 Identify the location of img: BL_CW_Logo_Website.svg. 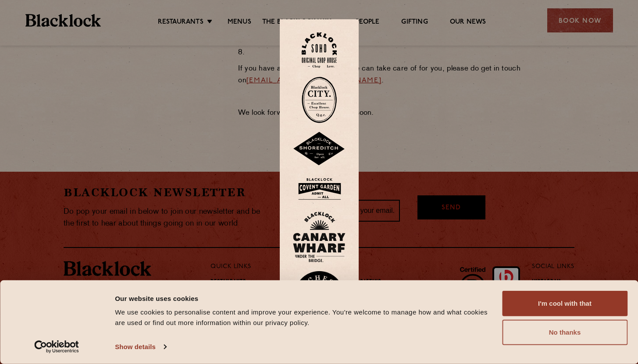
(320, 237).